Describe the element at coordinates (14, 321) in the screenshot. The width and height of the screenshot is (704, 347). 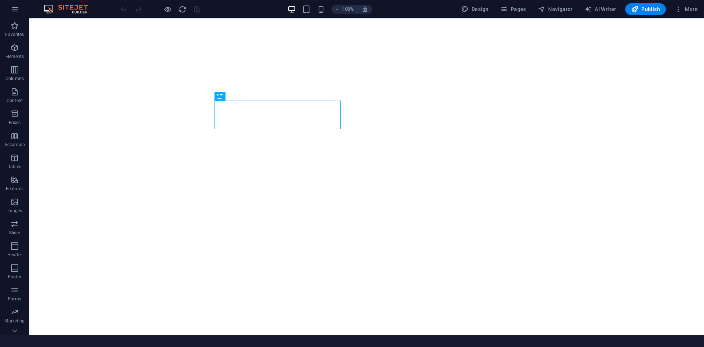
I see `p: Marketing` at that location.